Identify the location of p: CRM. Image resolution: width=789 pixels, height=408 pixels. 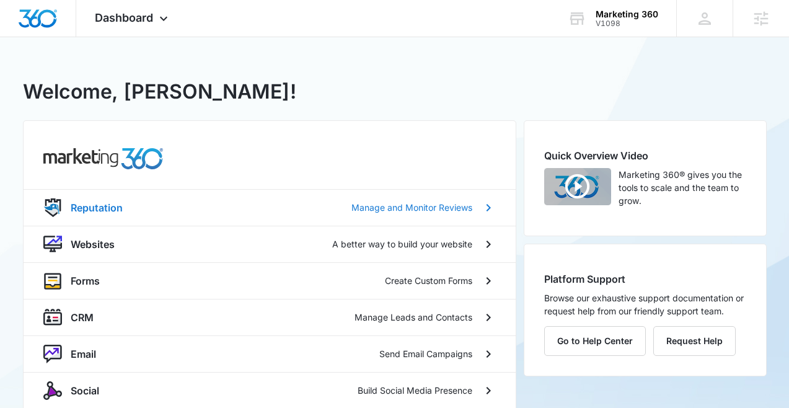
(82, 317).